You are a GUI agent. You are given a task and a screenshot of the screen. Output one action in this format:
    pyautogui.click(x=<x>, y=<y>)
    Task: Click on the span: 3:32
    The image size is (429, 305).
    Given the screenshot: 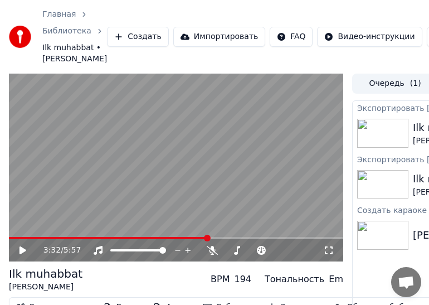 What is the action you would take?
    pyautogui.click(x=52, y=250)
    